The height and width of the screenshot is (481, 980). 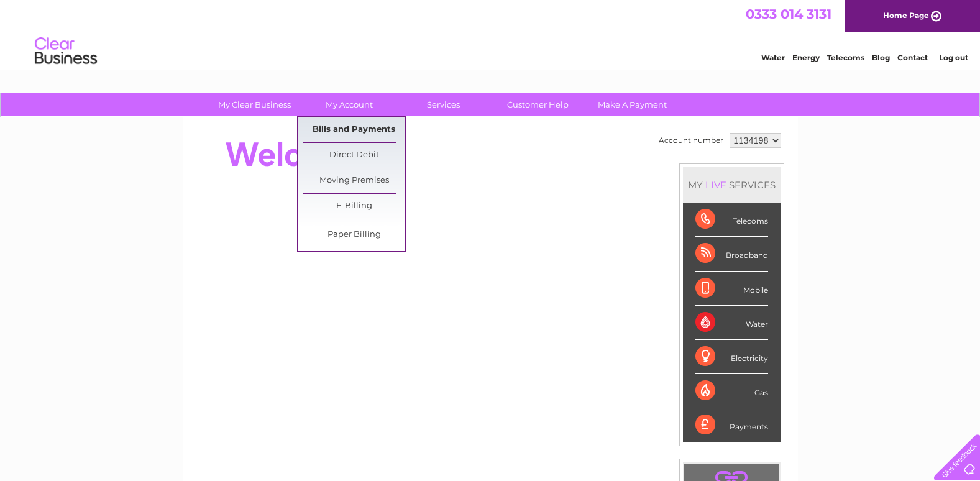 I want to click on div: Broadband, so click(x=732, y=254).